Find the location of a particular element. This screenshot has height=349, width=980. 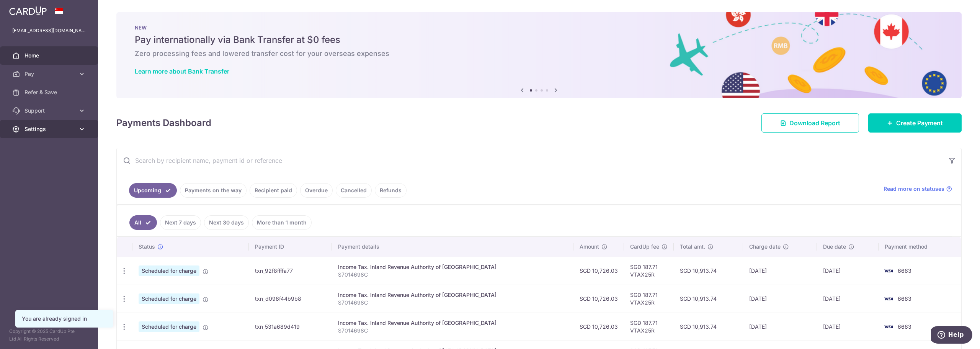

a: Next 7 days is located at coordinates (180, 222).